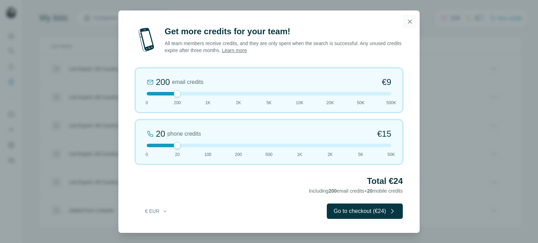 The width and height of the screenshot is (538, 243). I want to click on button: € EUR, so click(156, 211).